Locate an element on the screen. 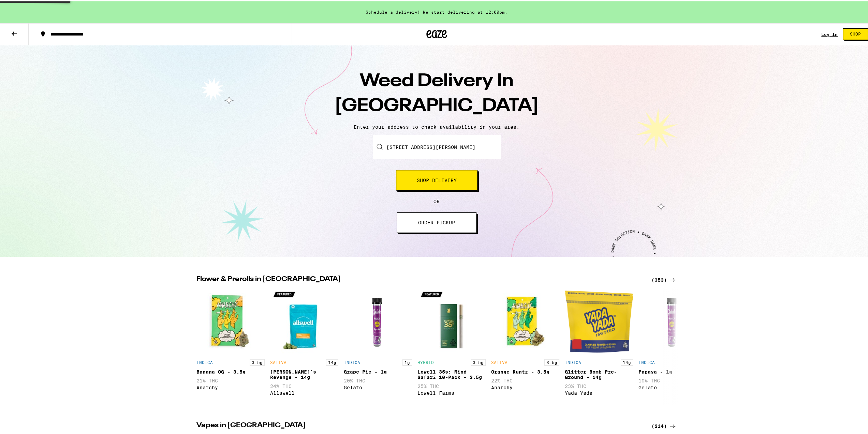 This screenshot has height=434, width=868. div: Open page for Lowell 35s: Mind Safari 10-Pack - 3.5g from Lowell Farms is located at coordinates (452, 345).